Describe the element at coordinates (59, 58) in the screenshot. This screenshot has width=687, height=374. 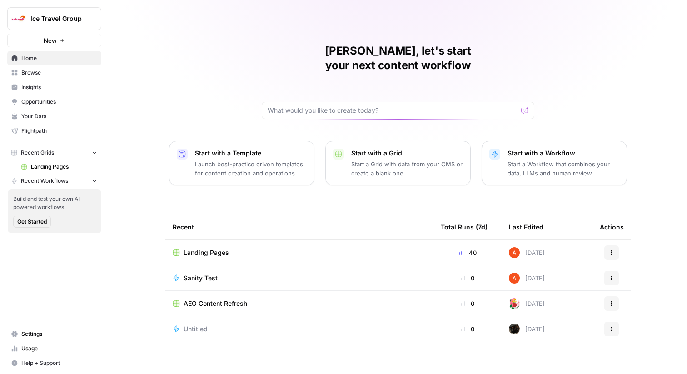
I see `span: Home` at that location.